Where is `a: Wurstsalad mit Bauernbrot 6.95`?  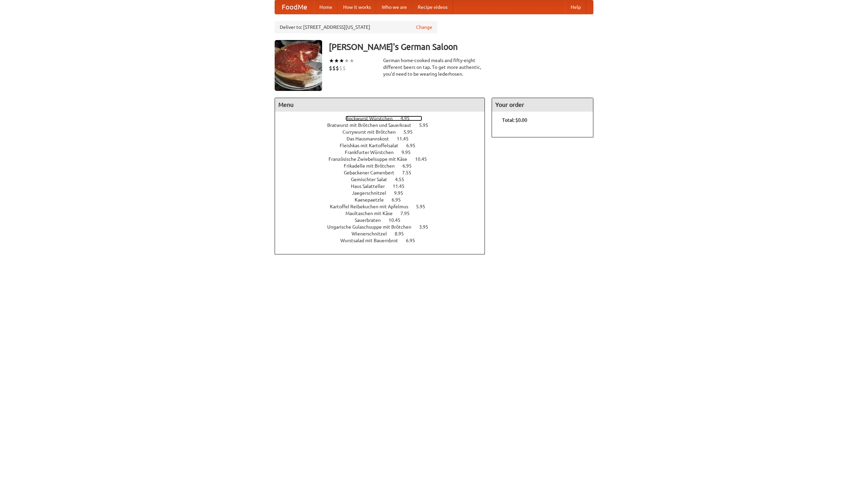
a: Wurstsalad mit Bauernbrot 6.95 is located at coordinates (384, 241).